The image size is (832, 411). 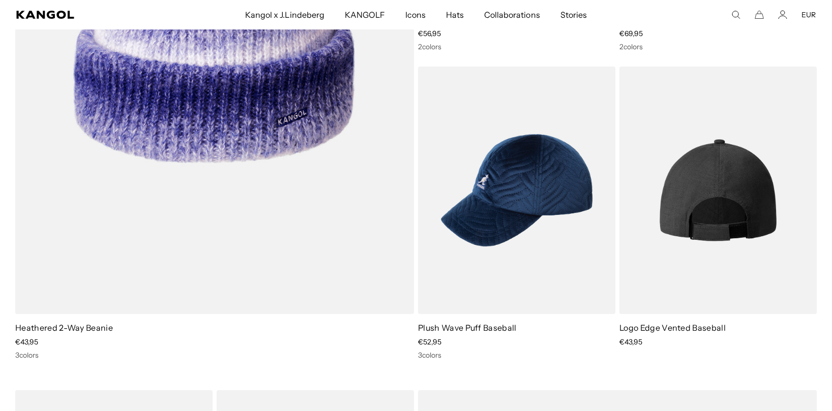 I want to click on img: Plush Wave Puff Baseball, so click(x=516, y=190).